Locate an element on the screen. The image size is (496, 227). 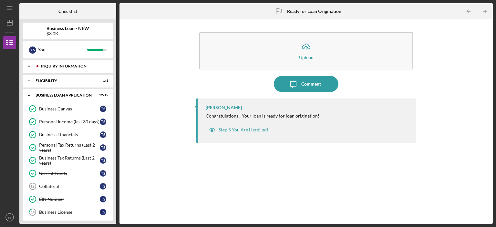
div: You is located at coordinates (62, 50).